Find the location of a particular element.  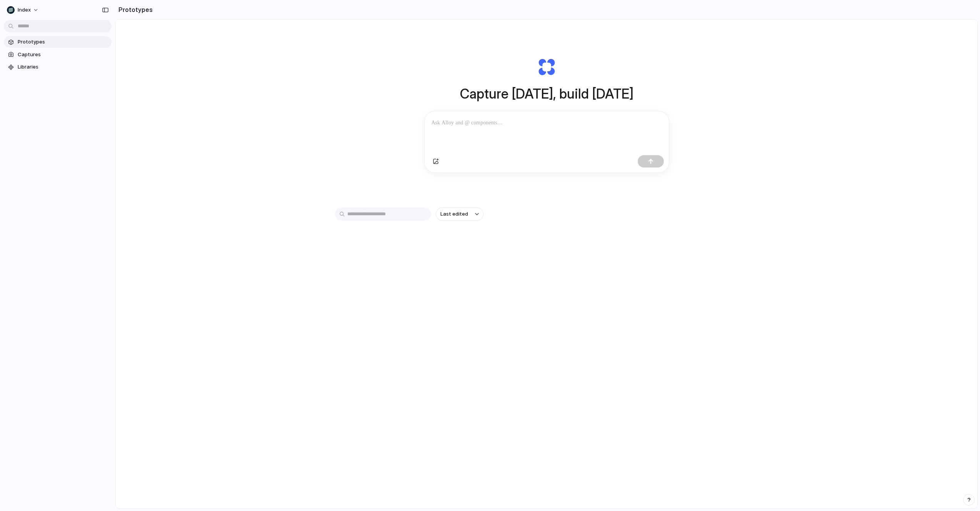

span: Prototypes is located at coordinates (63, 42).